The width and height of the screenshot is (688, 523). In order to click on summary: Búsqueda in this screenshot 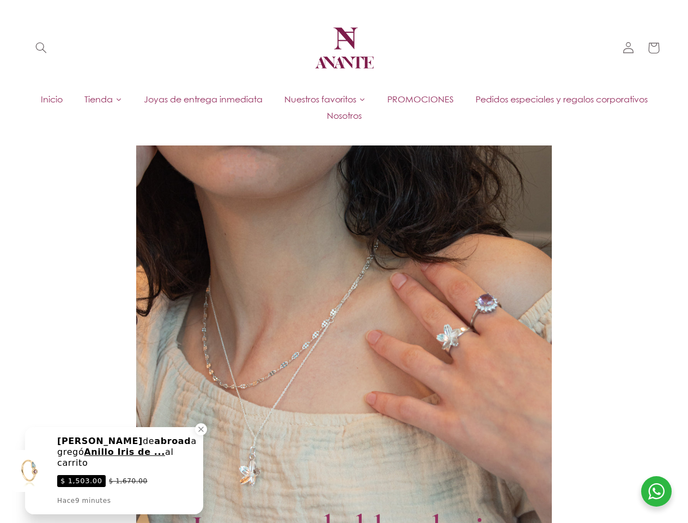, I will do `click(41, 48)`.